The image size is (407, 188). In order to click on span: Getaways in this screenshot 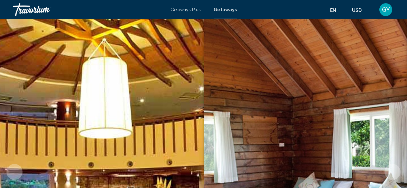, I will do `click(225, 10)`.